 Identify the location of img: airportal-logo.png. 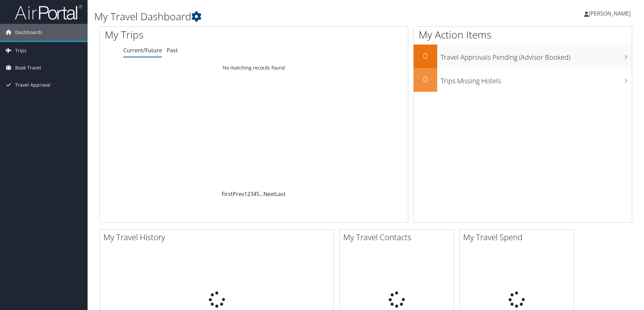
(49, 12).